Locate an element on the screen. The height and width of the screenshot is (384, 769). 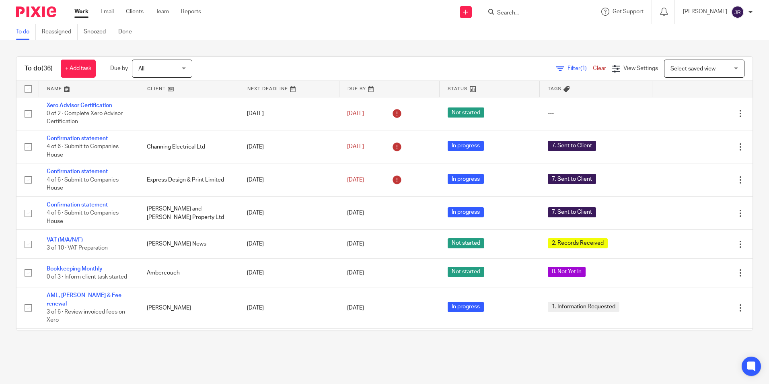
a: VAT (M/A/N/F) is located at coordinates (65, 240).